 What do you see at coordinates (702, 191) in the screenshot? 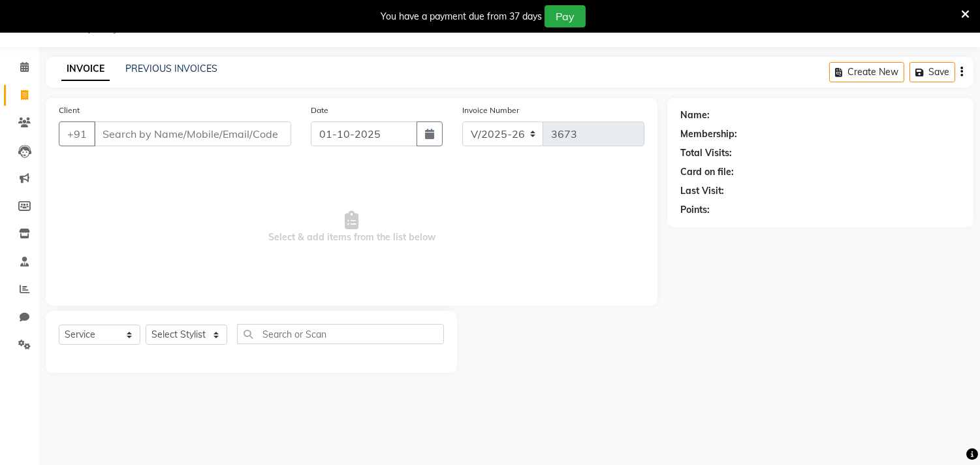
I see `div: Last Visit:` at bounding box center [702, 191].